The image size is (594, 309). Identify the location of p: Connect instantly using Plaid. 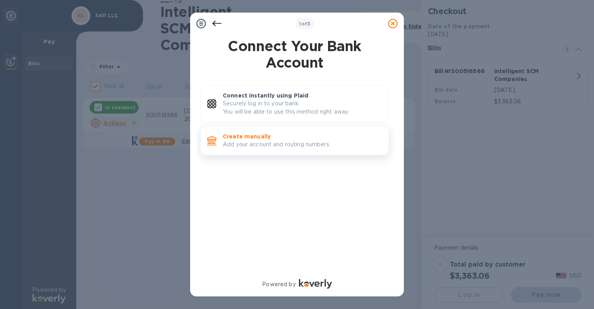
(302, 95).